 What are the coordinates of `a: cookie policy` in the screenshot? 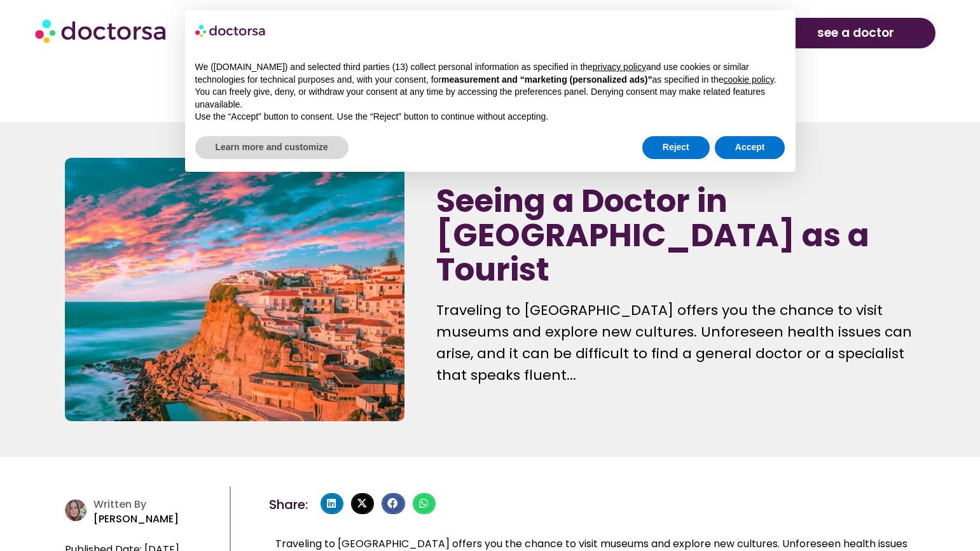 It's located at (749, 80).